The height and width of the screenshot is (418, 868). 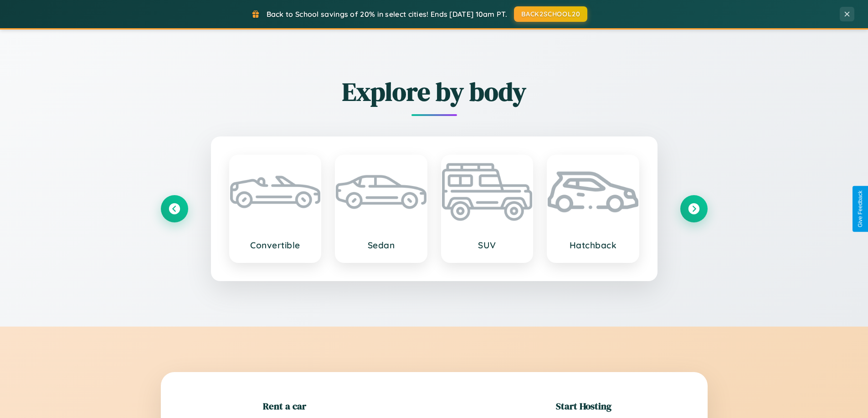 What do you see at coordinates (550, 14) in the screenshot?
I see `button: BACK2SCHOOL20` at bounding box center [550, 14].